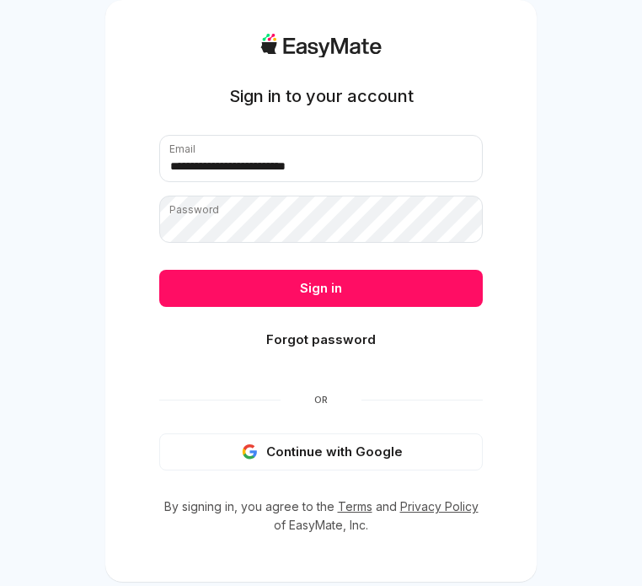  What do you see at coordinates (321, 340) in the screenshot?
I see `button: Forgot password` at bounding box center [321, 340].